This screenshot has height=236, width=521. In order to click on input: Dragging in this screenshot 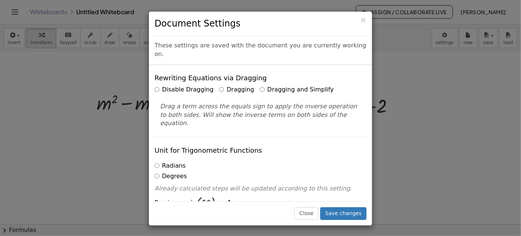, I will do `click(221, 89)`.